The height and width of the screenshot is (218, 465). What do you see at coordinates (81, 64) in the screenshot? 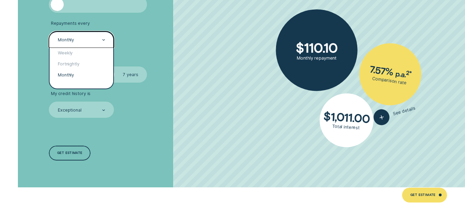
I see `div: Fortnightly` at bounding box center [81, 64].